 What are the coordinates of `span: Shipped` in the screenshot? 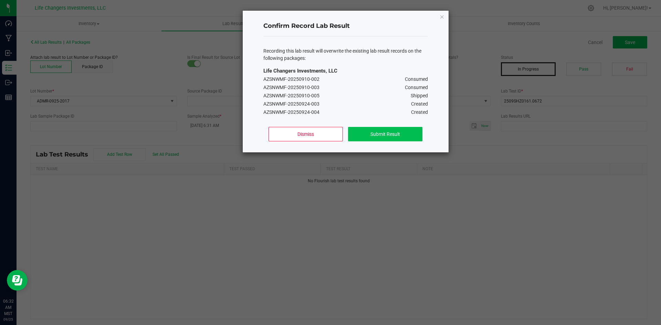 It's located at (419, 96).